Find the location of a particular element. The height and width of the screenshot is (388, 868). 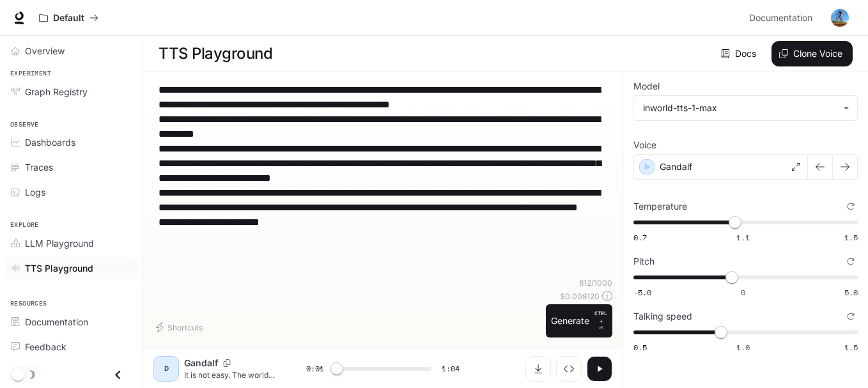

span: 5.0 is located at coordinates (851, 292).